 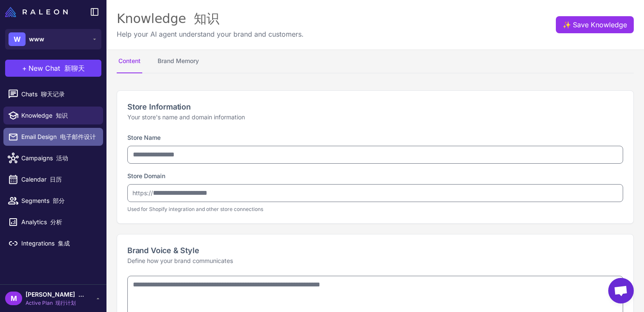 What do you see at coordinates (57, 68) in the screenshot?
I see `span: New Chat` at bounding box center [57, 68].